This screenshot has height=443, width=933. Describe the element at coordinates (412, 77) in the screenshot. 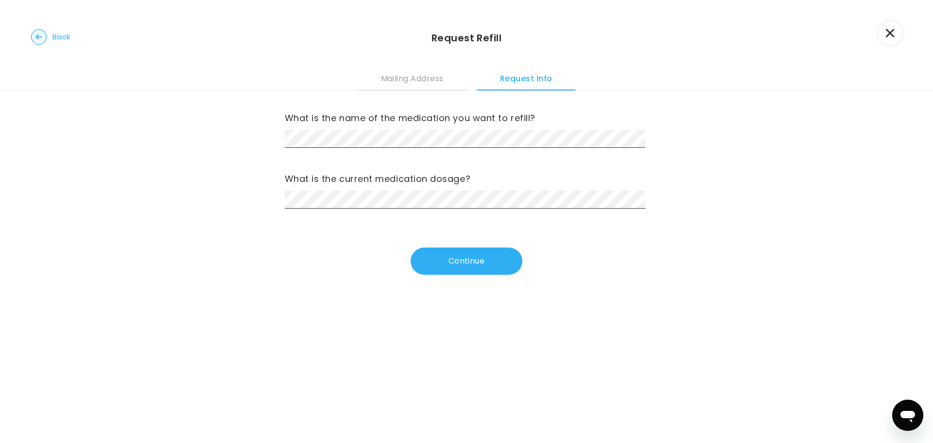

I see `button: Mailing Address` at that location.